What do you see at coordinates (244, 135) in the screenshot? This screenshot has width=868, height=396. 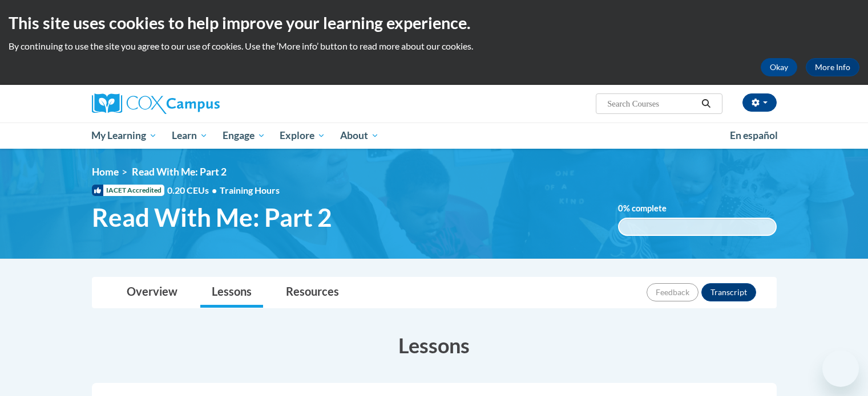 I see `span: Engage` at bounding box center [244, 135].